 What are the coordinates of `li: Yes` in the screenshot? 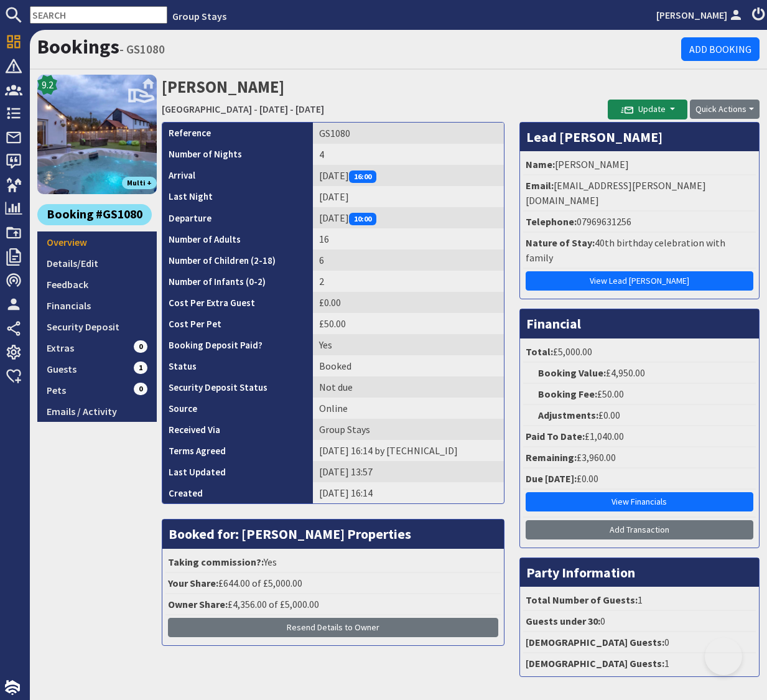 It's located at (333, 563).